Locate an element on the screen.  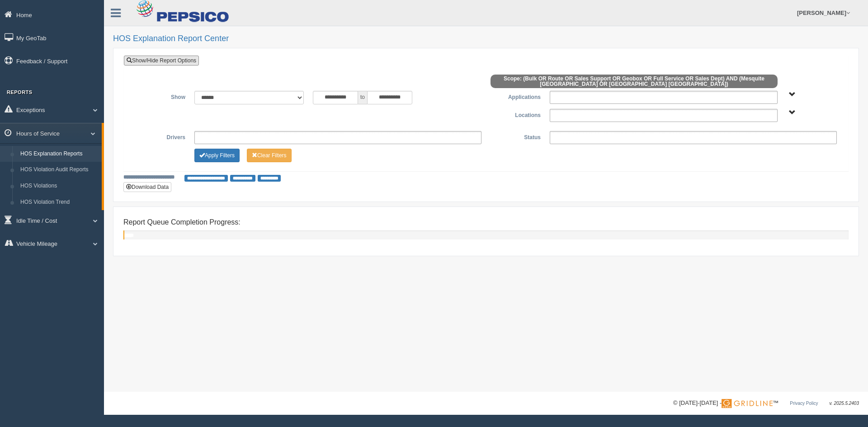
label: Drivers is located at coordinates (160, 137).